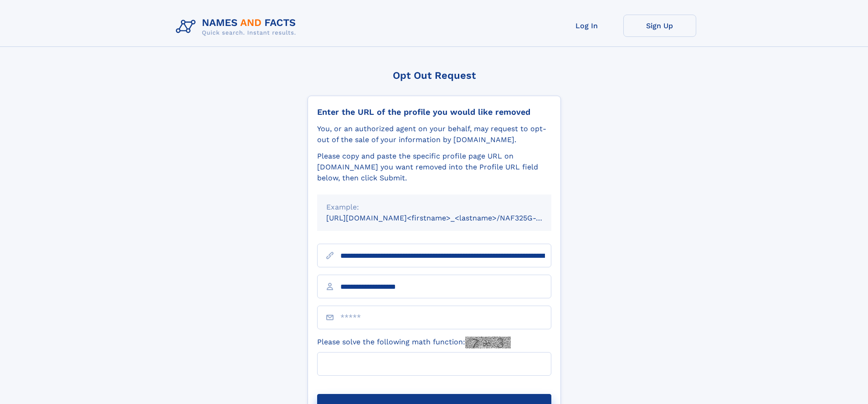  I want to click on div: Opt Out Request, so click(434, 75).